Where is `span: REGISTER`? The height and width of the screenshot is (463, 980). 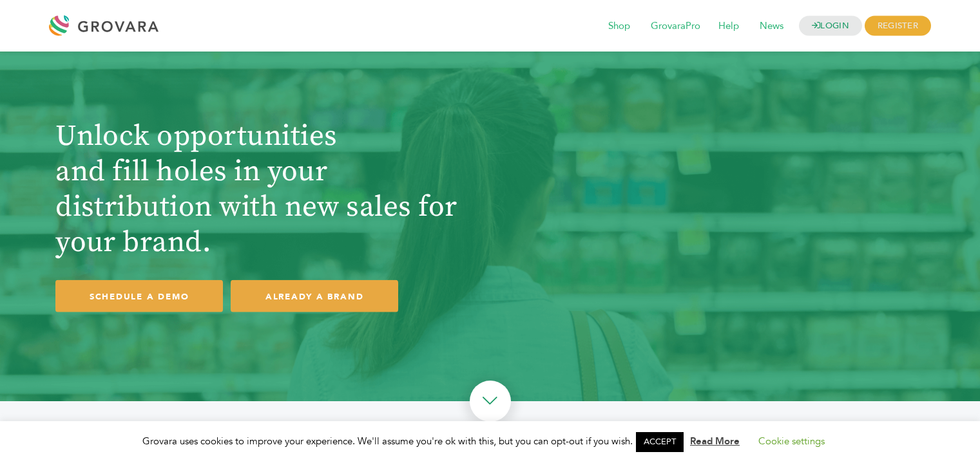
span: REGISTER is located at coordinates (898, 26).